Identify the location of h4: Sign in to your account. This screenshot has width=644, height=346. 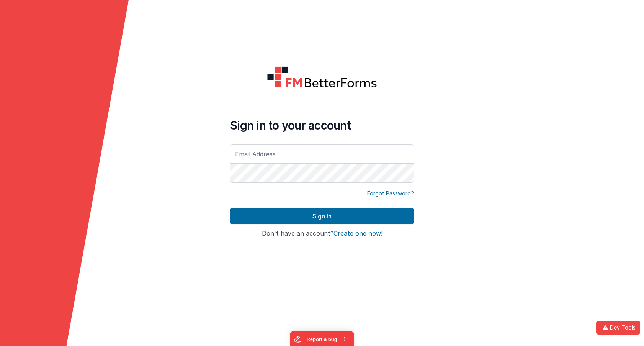
(322, 125).